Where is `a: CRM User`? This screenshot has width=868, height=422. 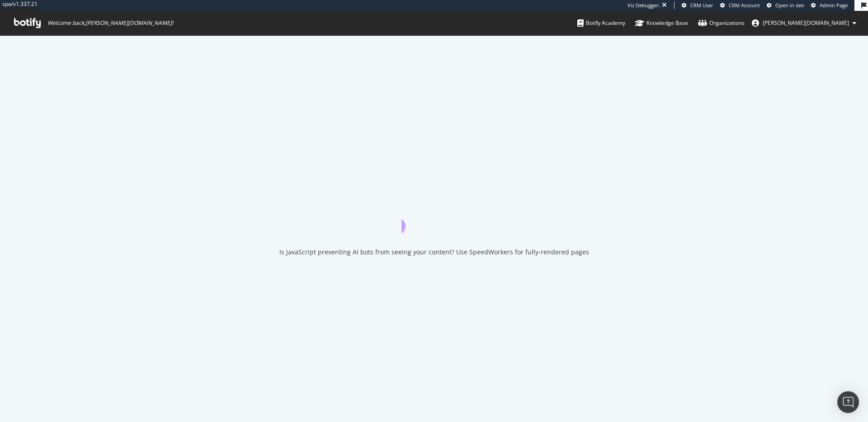
a: CRM User is located at coordinates (698, 5).